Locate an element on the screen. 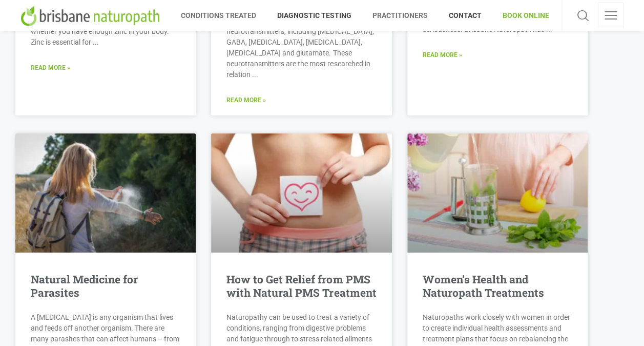 This screenshot has height=346, width=644. a: Women’s Health and Naturopath Treatments is located at coordinates (484, 285).